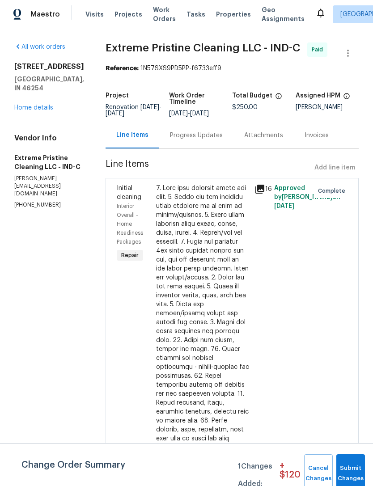 Image resolution: width=373 pixels, height=486 pixels. I want to click on span: Projects, so click(128, 14).